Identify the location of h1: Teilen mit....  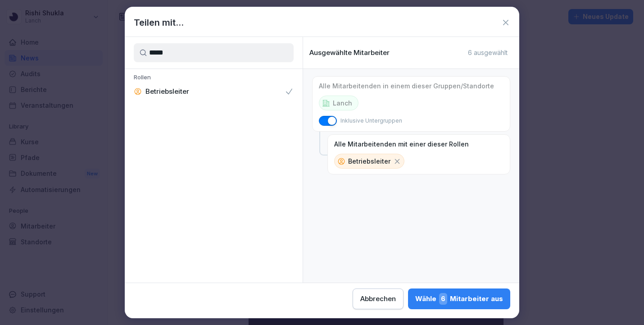
(159, 23).